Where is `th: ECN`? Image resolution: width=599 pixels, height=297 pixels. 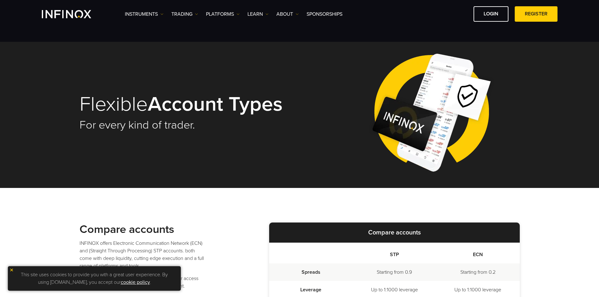
th: ECN is located at coordinates (478, 253).